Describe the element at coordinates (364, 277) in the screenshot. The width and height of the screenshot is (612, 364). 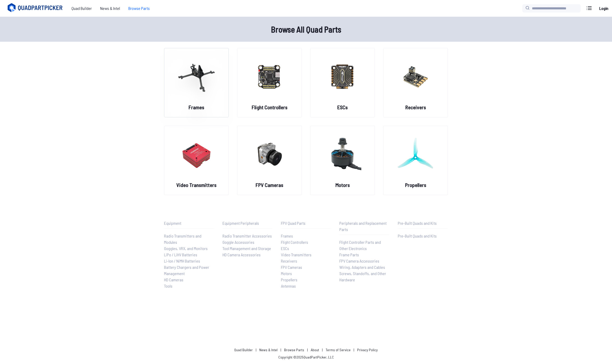
I see `a: Screws, Standoffs, and Other Hardware` at that location.